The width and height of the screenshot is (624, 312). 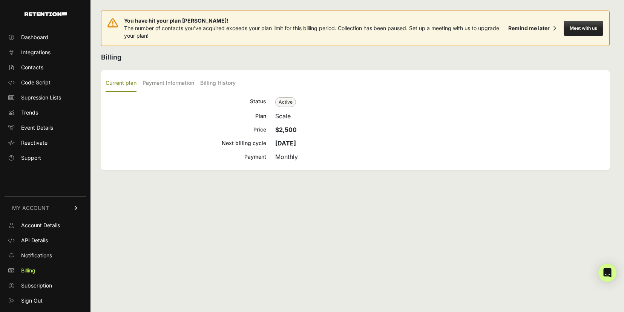 I want to click on span: Reactivate, so click(x=34, y=143).